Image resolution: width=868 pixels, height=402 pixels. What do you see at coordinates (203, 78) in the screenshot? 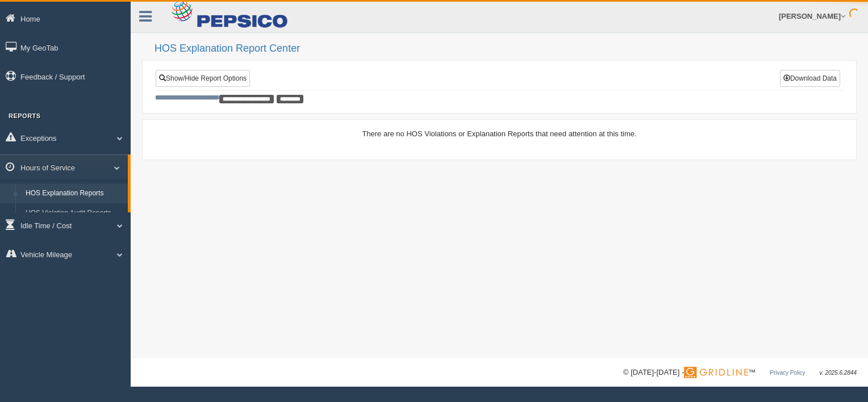
I see `a: Show/Hide Report Options` at bounding box center [203, 78].